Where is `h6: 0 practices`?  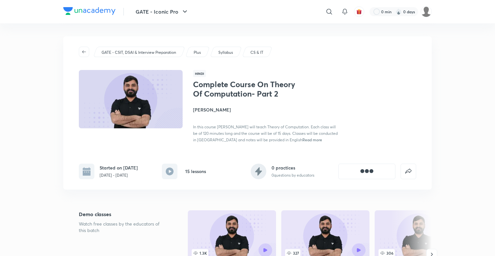 h6: 0 practices is located at coordinates (293, 168).